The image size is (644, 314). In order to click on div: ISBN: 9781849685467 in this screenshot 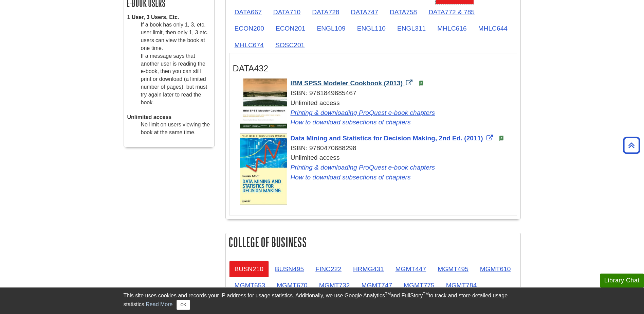, I will do `click(377, 93)`.